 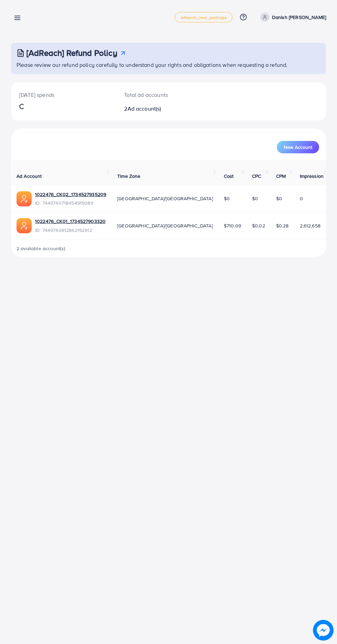 I want to click on button: New Account, so click(x=298, y=147).